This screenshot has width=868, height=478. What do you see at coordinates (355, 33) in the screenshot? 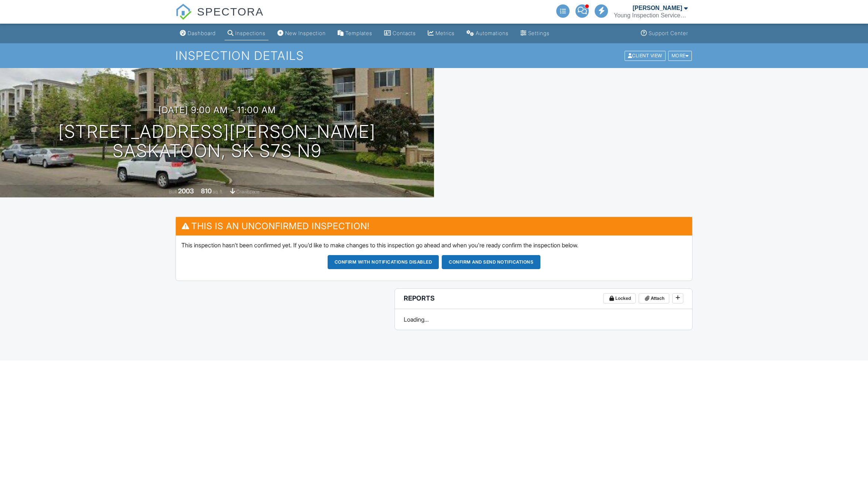
I see `a: Templates` at bounding box center [355, 33].